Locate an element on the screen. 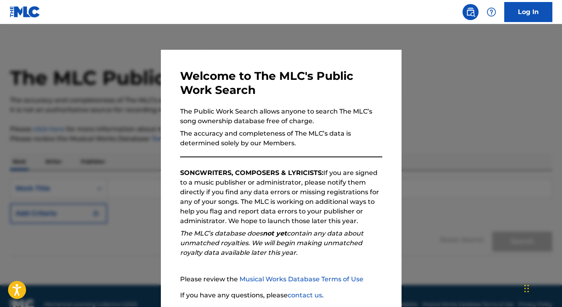 The height and width of the screenshot is (307, 562). div: Drag is located at coordinates (527, 288).